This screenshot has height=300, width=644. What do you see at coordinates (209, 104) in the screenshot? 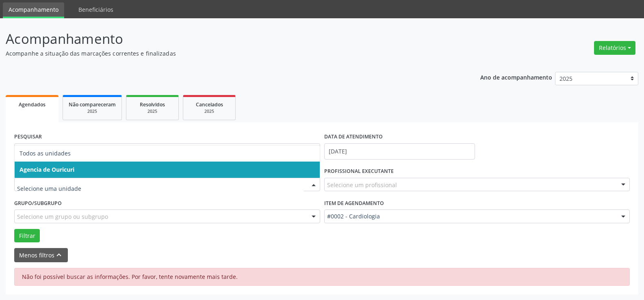
I see `span: Cancelados` at bounding box center [209, 104].